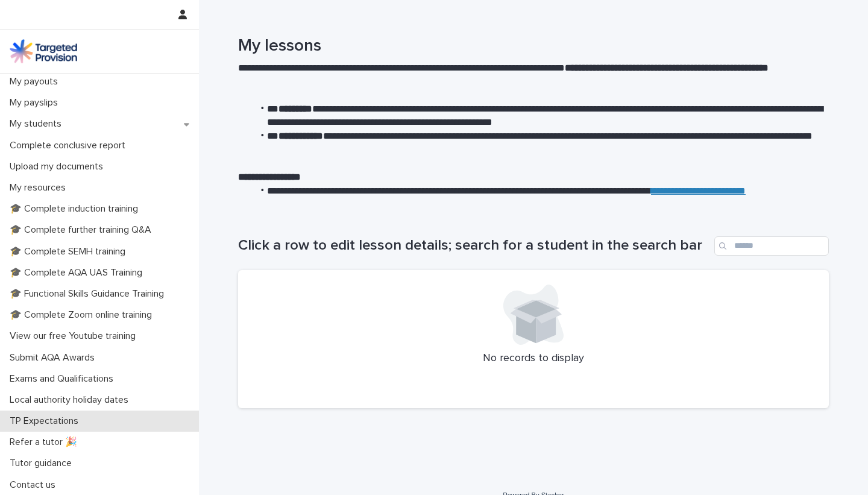 The height and width of the screenshot is (495, 868). What do you see at coordinates (70, 251) in the screenshot?
I see `p: 🎓 Complete SEMH training` at bounding box center [70, 251].